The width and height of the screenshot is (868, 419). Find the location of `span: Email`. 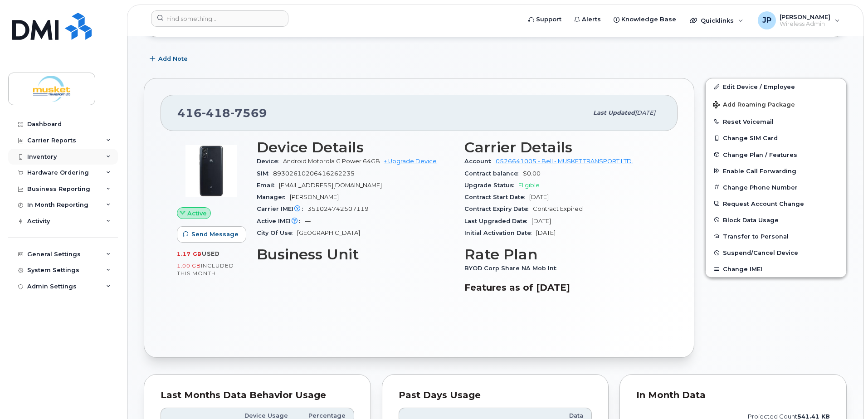

span: Email is located at coordinates (268, 185).